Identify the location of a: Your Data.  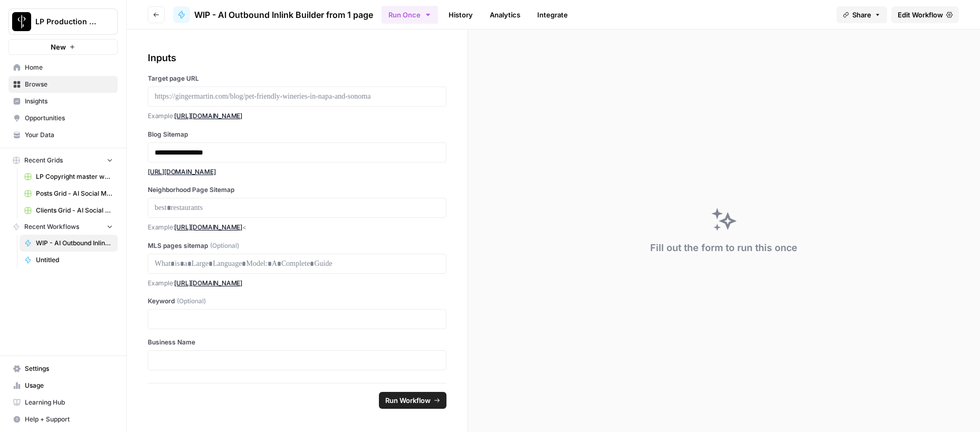
(63, 135).